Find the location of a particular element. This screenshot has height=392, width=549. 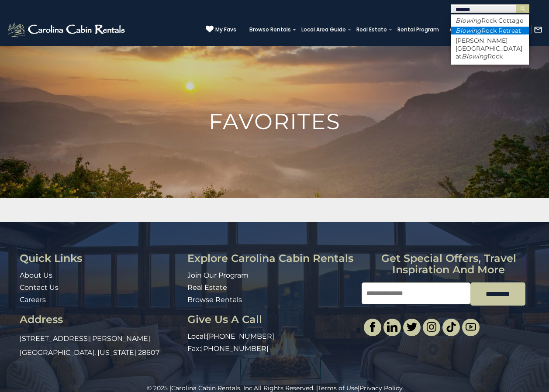

a: Privacy Policy is located at coordinates (381, 388).